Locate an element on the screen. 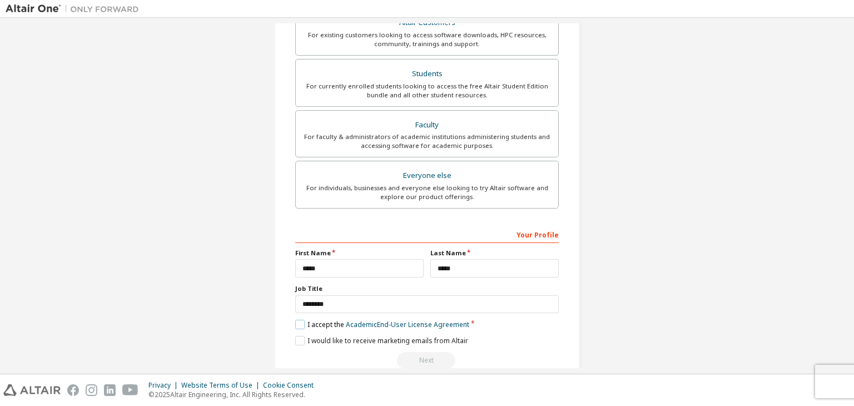 Image resolution: width=854 pixels, height=406 pixels. img: youtube.svg is located at coordinates (130, 390).